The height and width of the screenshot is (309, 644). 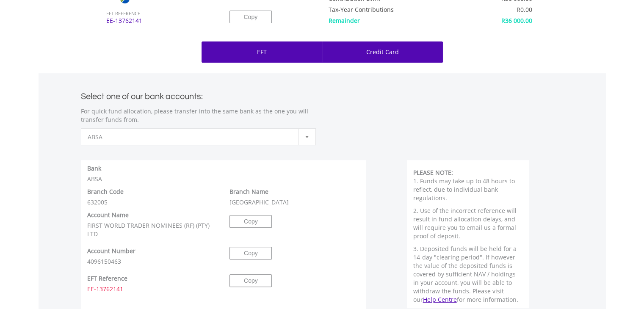 I want to click on a: Help Centre, so click(x=440, y=299).